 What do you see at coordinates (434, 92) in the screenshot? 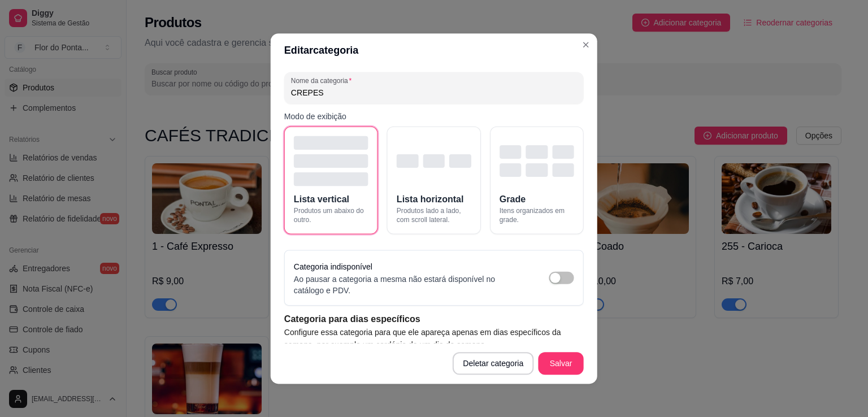
I see `input: Nome da categoria` at bounding box center [434, 92].